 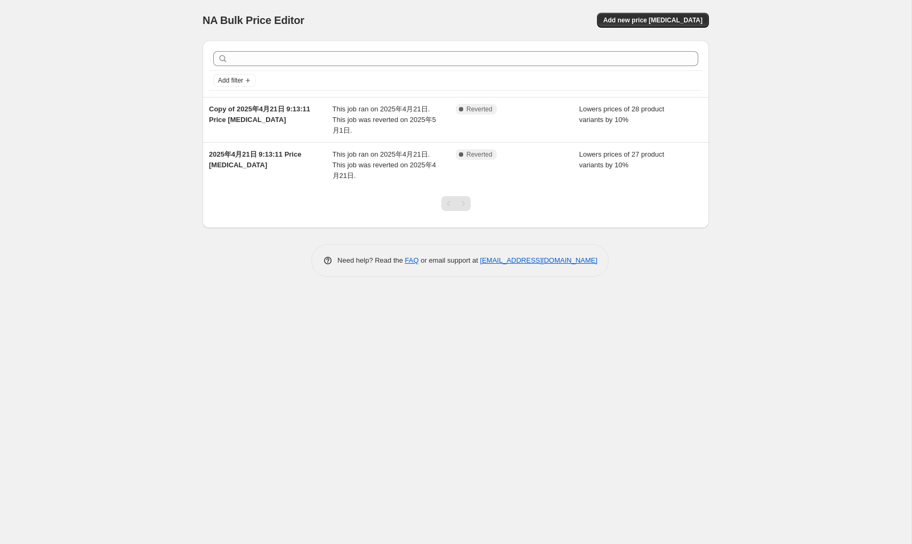 I want to click on span: This job ran on 2025年4月21日. This job was reverted on 2025年5月1日., so click(x=384, y=119).